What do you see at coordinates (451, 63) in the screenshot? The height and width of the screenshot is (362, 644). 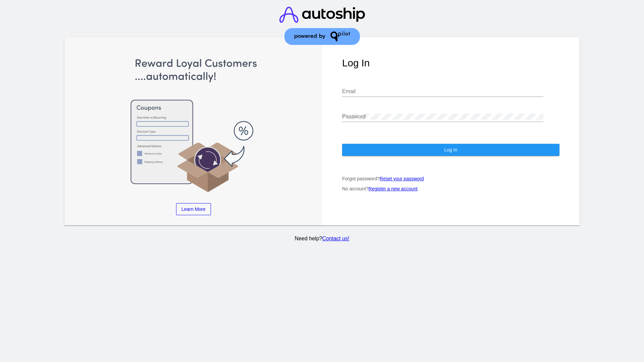 I see `h1: Log In` at bounding box center [451, 63].